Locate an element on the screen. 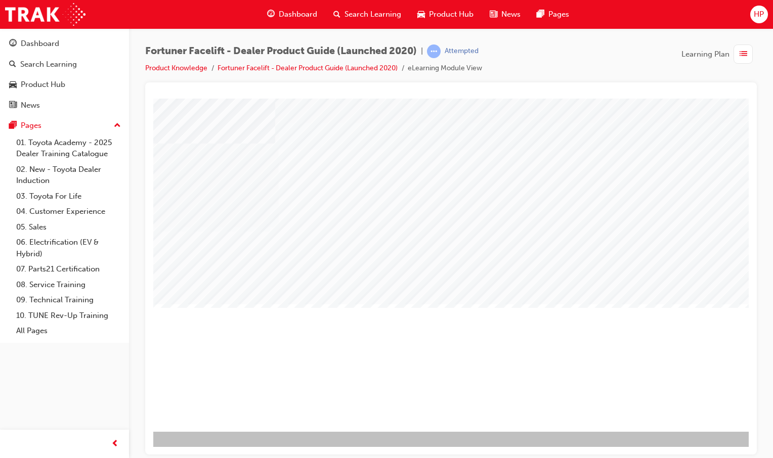  a: Fortuner Facelift - Dealer Product Guide (Launched 2020) is located at coordinates (308, 68).